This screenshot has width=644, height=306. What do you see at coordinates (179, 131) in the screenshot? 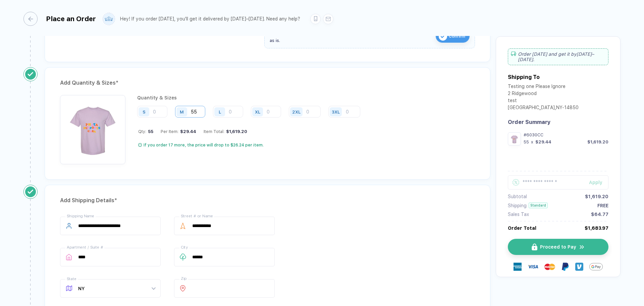
I see `div: Per Item:` at bounding box center [179, 131].